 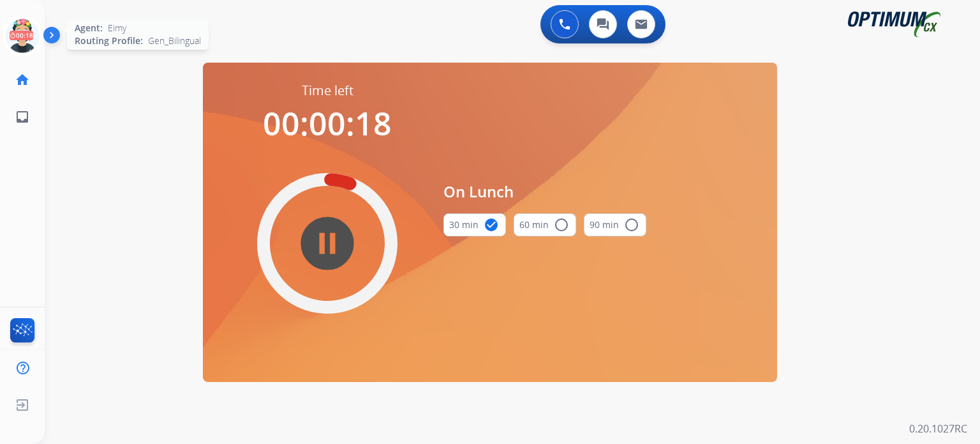 What do you see at coordinates (23, 117) in the screenshot?
I see `mat-icon: inbox` at bounding box center [23, 117].